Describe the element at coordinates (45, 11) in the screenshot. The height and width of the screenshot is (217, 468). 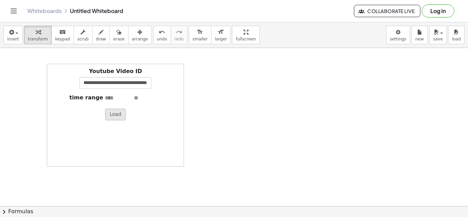
I see `a: Whiteboards` at that location.